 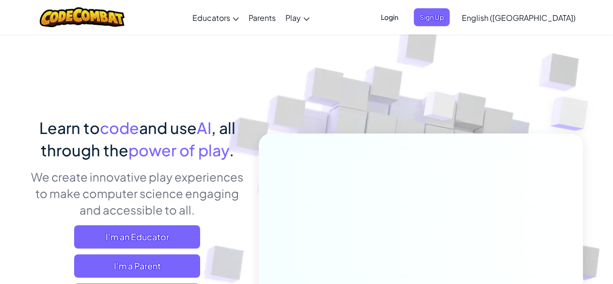 I want to click on button: Sign Up, so click(x=432, y=17).